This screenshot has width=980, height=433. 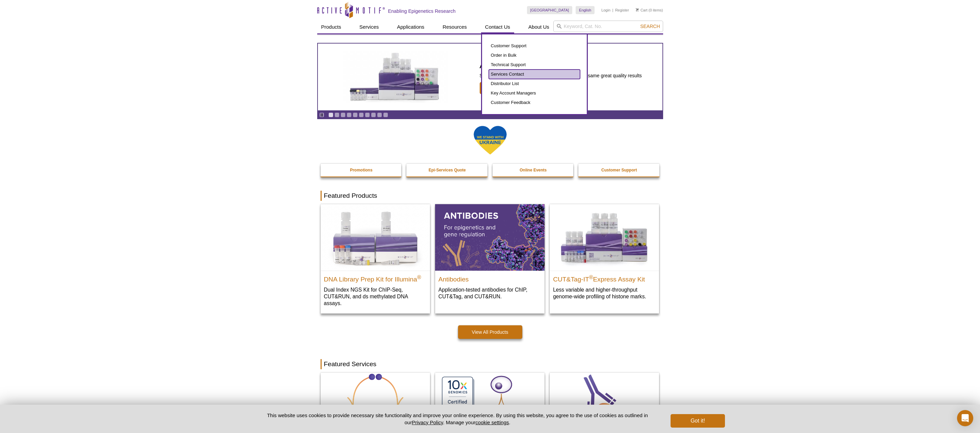 I want to click on a: Privacy Policy, so click(x=427, y=422).